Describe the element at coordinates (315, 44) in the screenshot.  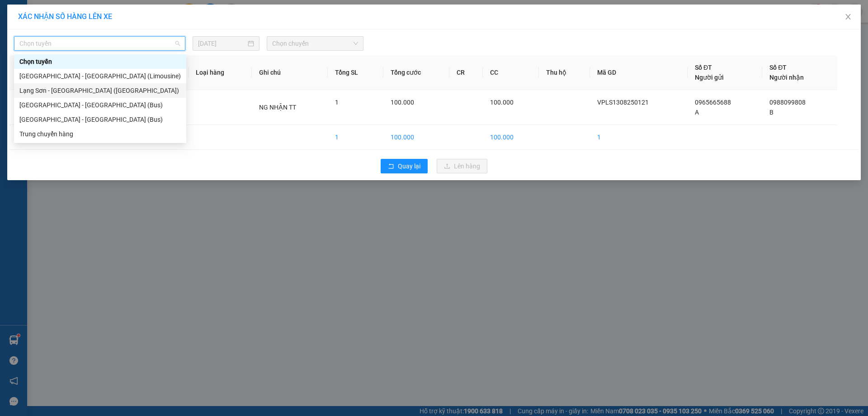
I see `span: Chọn chuyến` at that location.